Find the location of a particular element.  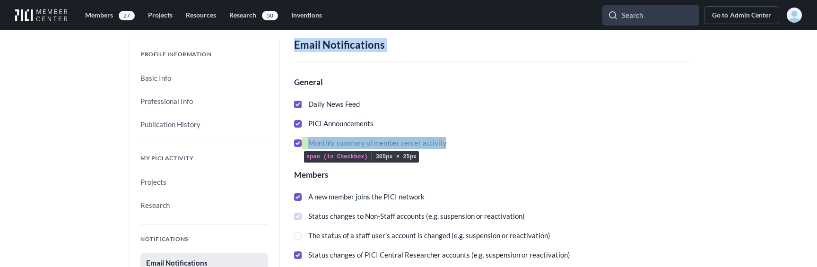

a: Research50 is located at coordinates (253, 15).